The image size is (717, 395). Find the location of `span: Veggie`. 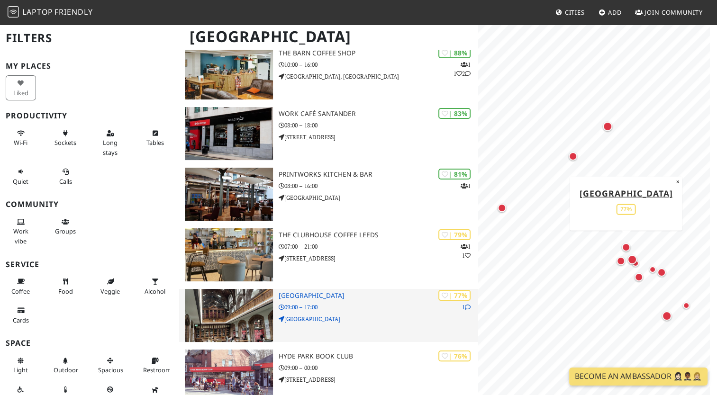

span: Veggie is located at coordinates (110, 291).